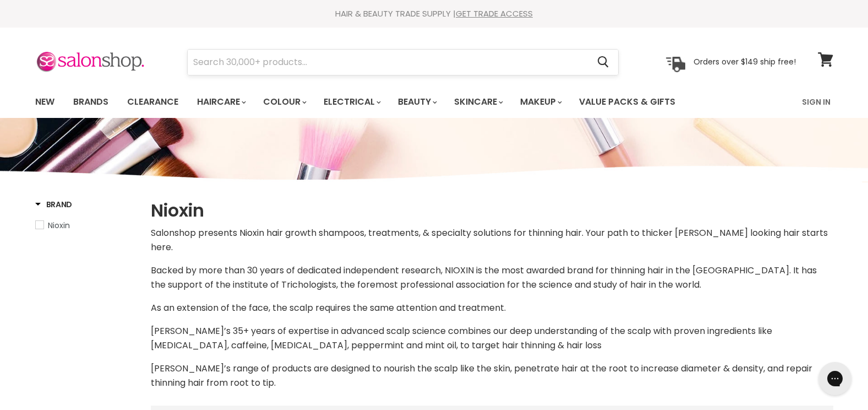  Describe the element at coordinates (477, 102) in the screenshot. I see `a: Skincare` at that location.